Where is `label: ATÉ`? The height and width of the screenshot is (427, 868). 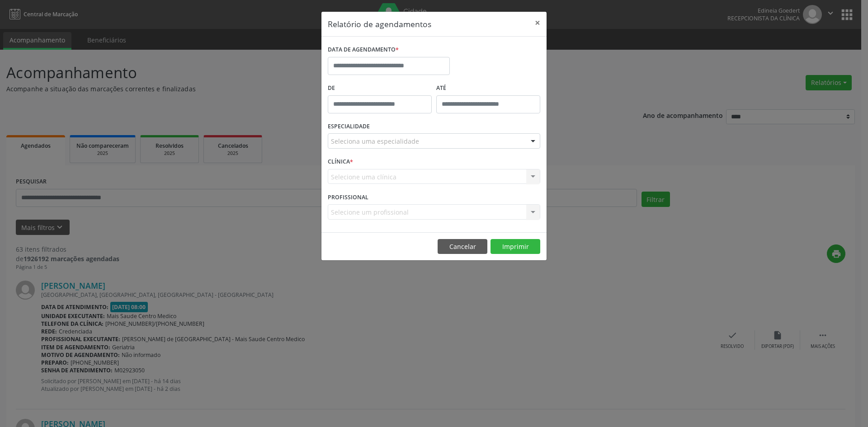 label: ATÉ is located at coordinates (488, 88).